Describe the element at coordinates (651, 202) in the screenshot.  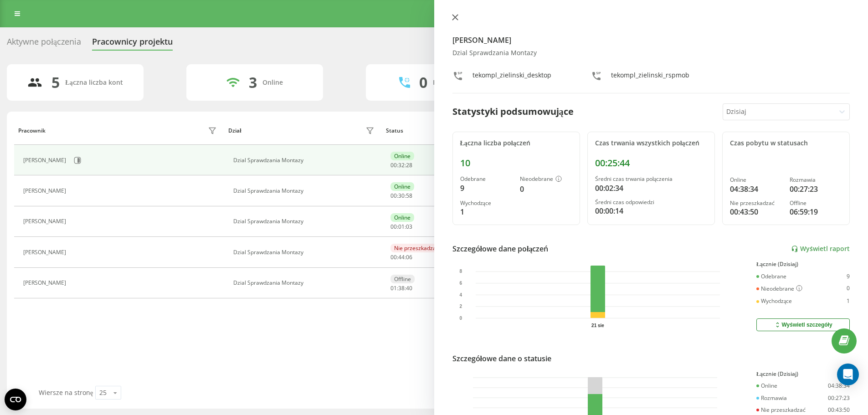
I see `div: Średni czas odpowiedzi` at that location.